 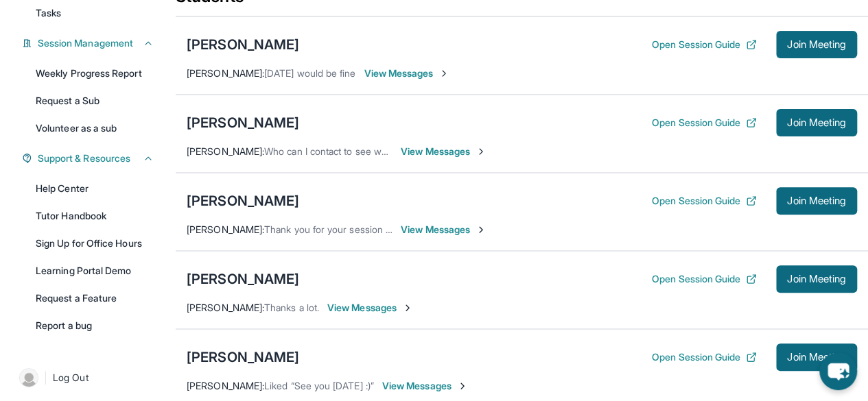 I want to click on img: user-img, so click(x=29, y=378).